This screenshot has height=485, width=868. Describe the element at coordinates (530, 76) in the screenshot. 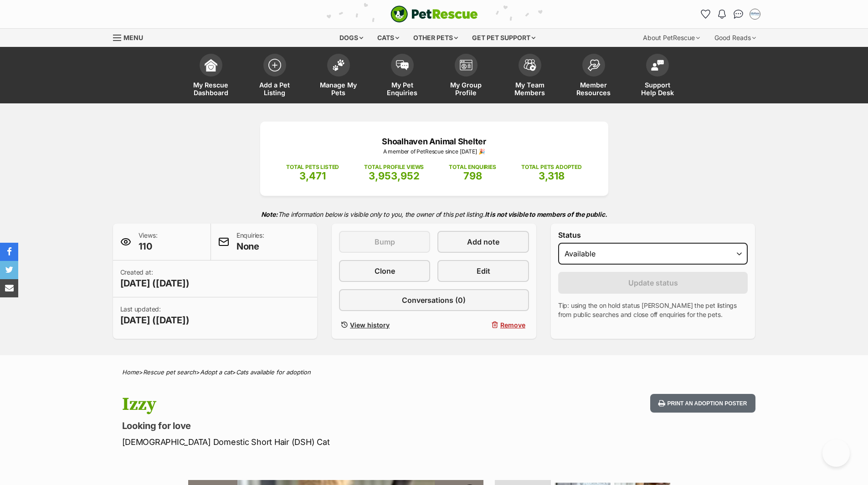

I see `a: My Team Members` at that location.